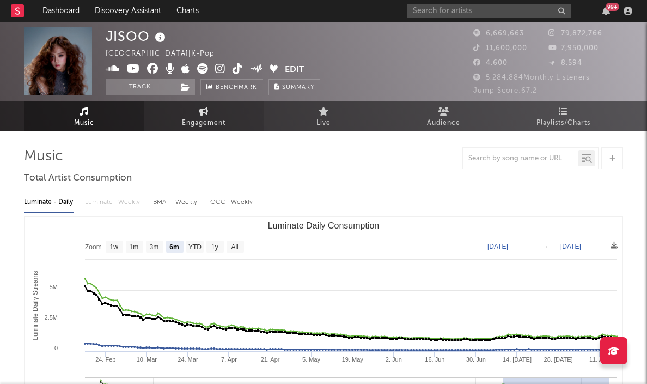  Describe the element at coordinates (53, 287) in the screenshot. I see `text: 5M` at that location.